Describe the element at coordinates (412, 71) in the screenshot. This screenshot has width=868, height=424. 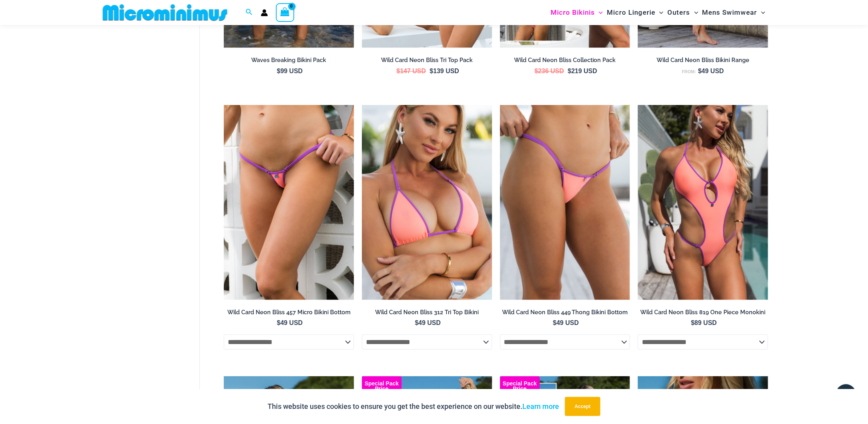
I see `bdi: 147 USD` at that location.